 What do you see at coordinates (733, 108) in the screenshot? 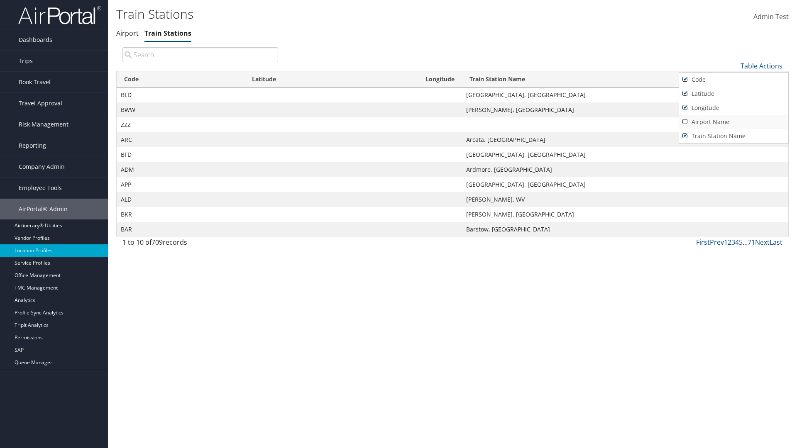
I see `a: Longitude` at bounding box center [733, 108].